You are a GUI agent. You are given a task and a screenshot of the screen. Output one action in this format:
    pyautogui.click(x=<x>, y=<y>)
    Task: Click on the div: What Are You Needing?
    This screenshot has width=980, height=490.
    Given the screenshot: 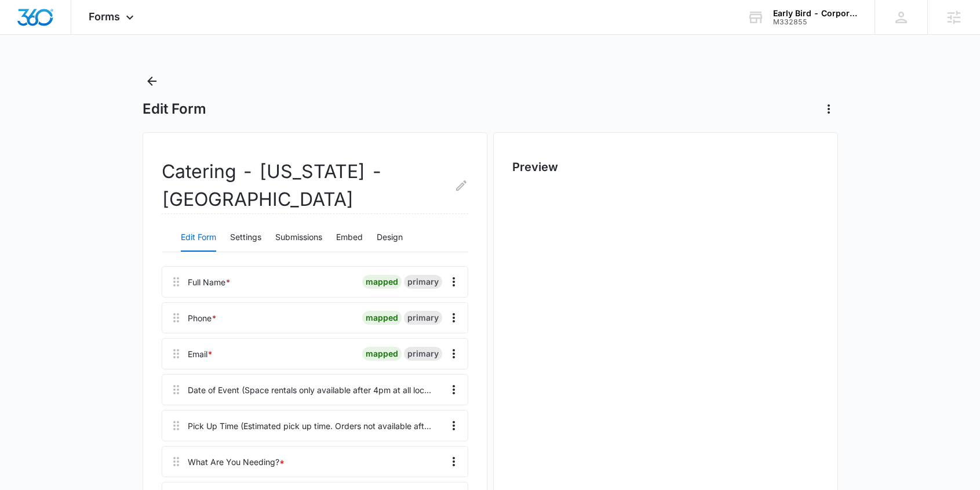 What is the action you would take?
    pyautogui.click(x=236, y=462)
    